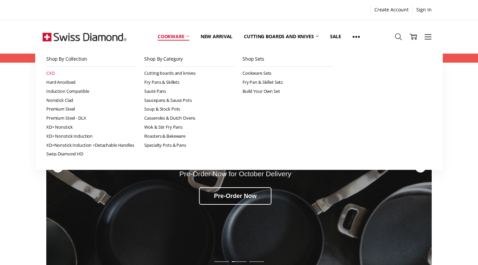  Describe the element at coordinates (281, 37) in the screenshot. I see `a: Cutting boards and knives` at that location.